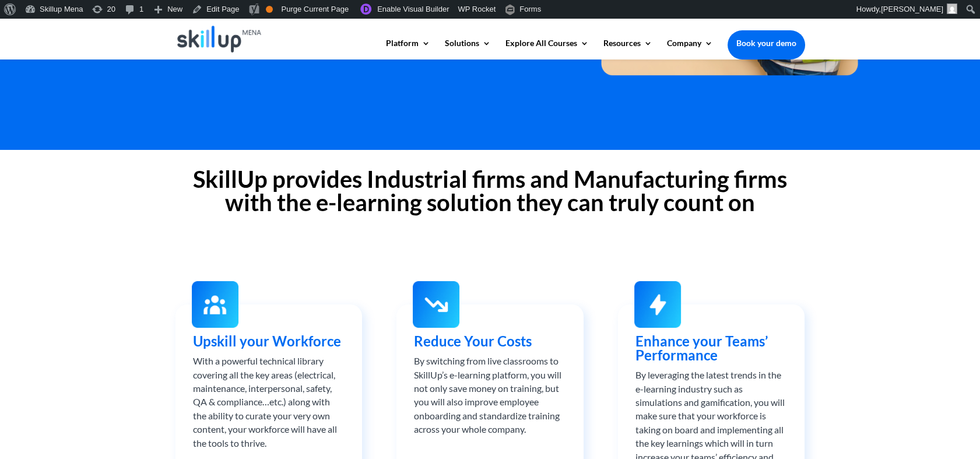 The image size is (980, 459). I want to click on a: Company, so click(690, 49).